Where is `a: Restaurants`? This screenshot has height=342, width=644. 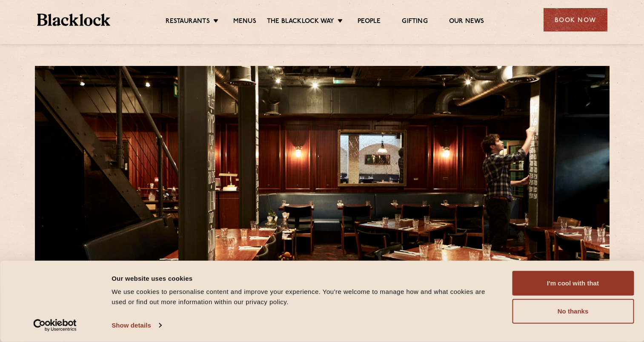 a: Restaurants is located at coordinates (187, 22).